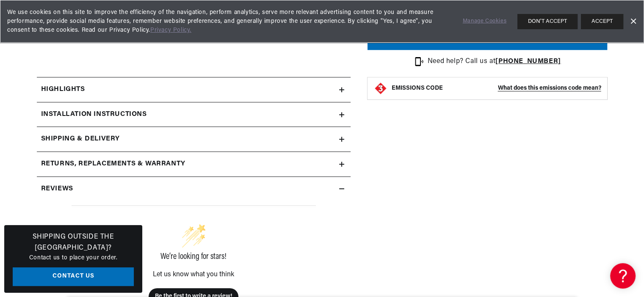 Image resolution: width=644 pixels, height=297 pixels. Describe the element at coordinates (57, 189) in the screenshot. I see `h2: Reviews` at that location.